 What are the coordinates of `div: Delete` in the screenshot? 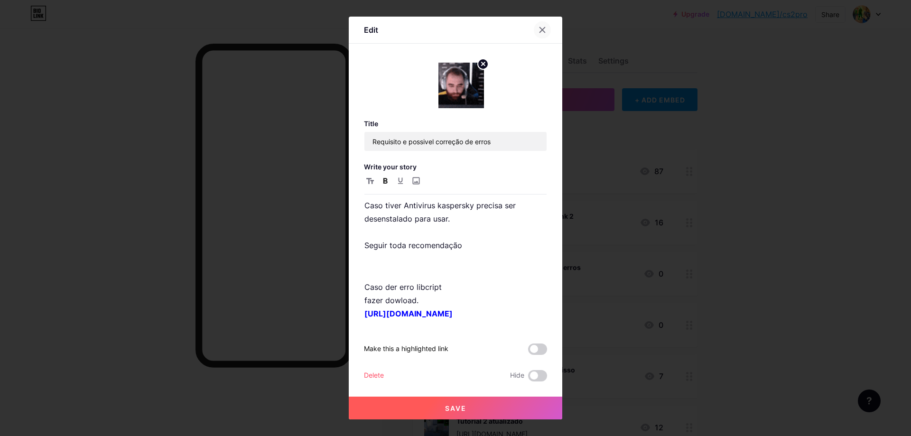 It's located at (374, 376).